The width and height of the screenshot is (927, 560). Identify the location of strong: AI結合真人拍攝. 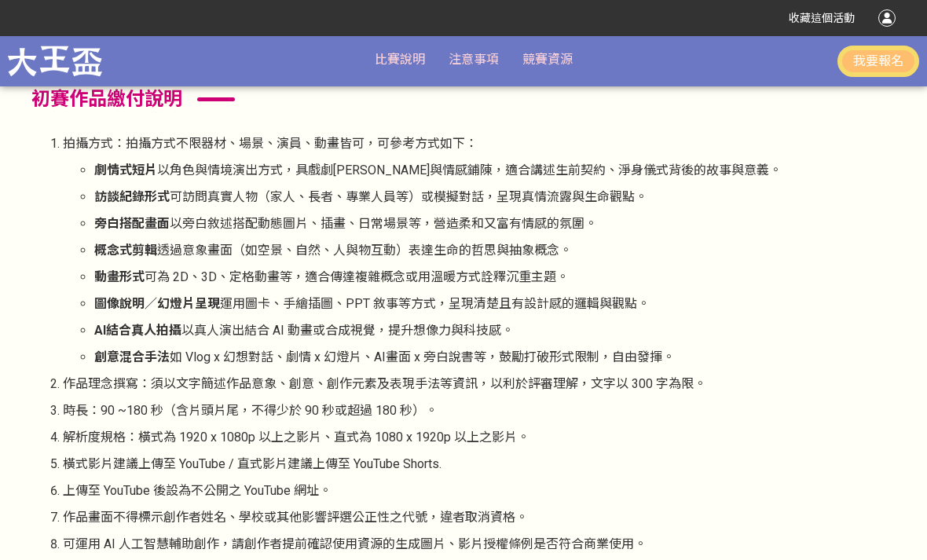
(137, 329).